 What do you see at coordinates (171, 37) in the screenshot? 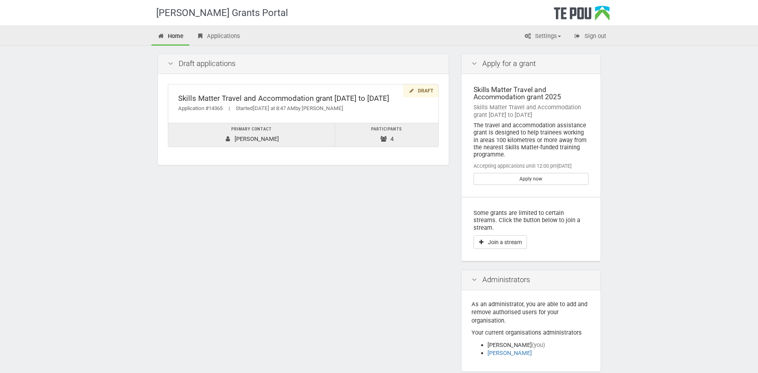
I see `a: Home` at bounding box center [171, 37].